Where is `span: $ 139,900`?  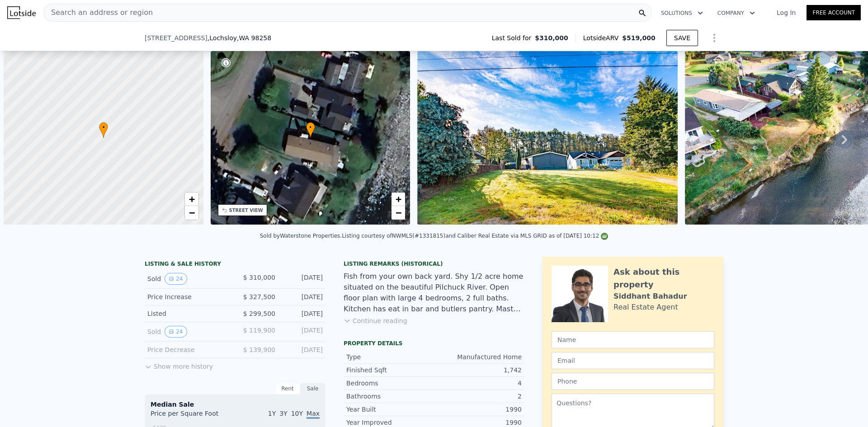 span: $ 139,900 is located at coordinates (259, 350).